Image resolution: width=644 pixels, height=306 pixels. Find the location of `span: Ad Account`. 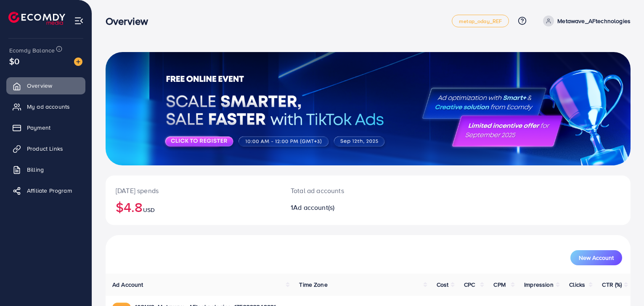

span: Ad Account is located at coordinates (128, 285).